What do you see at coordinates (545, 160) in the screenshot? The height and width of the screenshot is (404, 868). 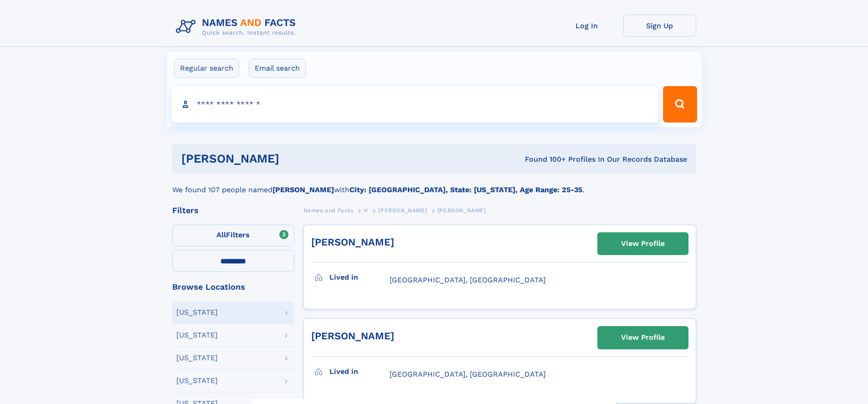 I see `div: Found 100+ Profiles In Our Records Database` at bounding box center [545, 160].